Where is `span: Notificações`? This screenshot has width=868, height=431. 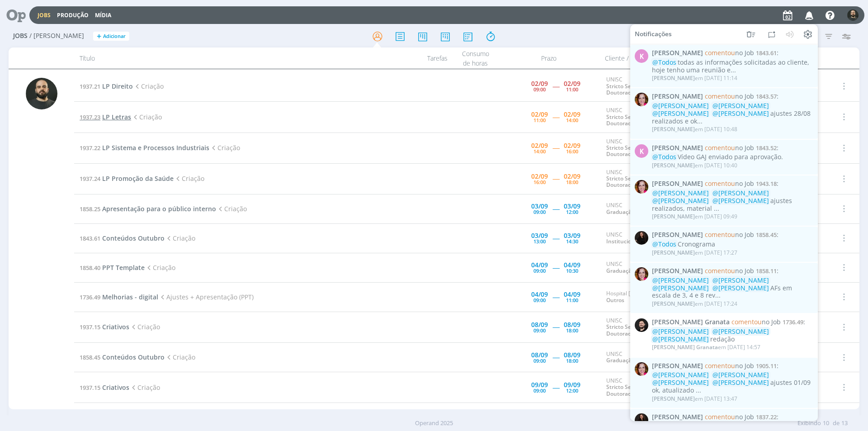
span: Notificações is located at coordinates (653, 34).